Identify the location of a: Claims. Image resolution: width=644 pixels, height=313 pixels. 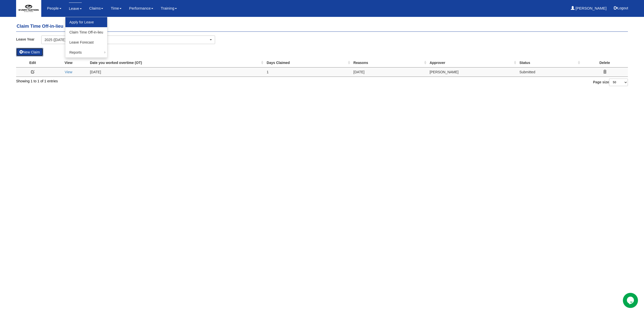
(96, 8).